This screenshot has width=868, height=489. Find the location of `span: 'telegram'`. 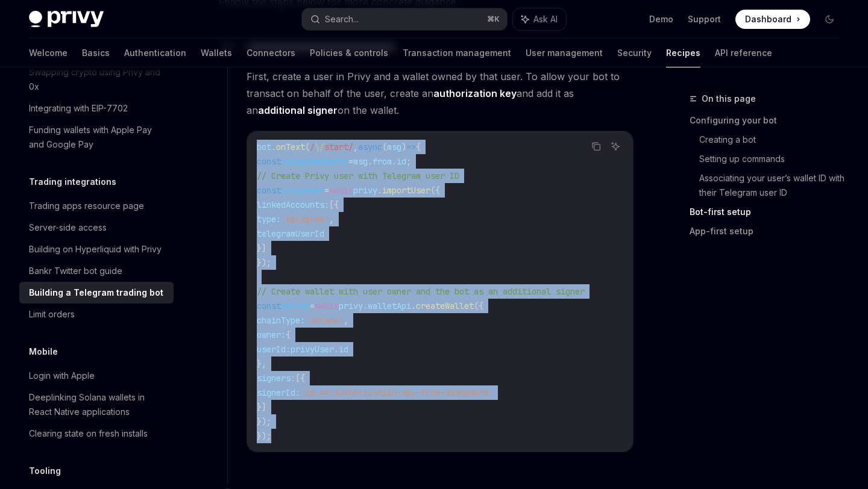

span: 'telegram' is located at coordinates (305, 219).